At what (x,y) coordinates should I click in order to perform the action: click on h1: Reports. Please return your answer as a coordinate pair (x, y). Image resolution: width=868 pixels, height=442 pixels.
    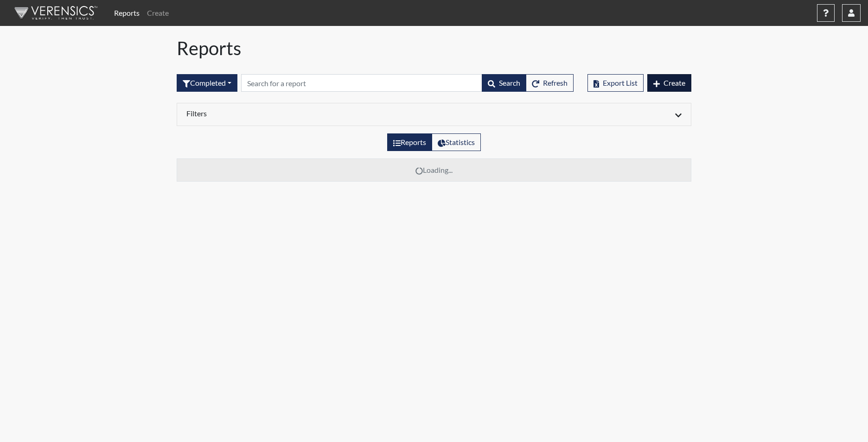
    Looking at the image, I should click on (434, 48).